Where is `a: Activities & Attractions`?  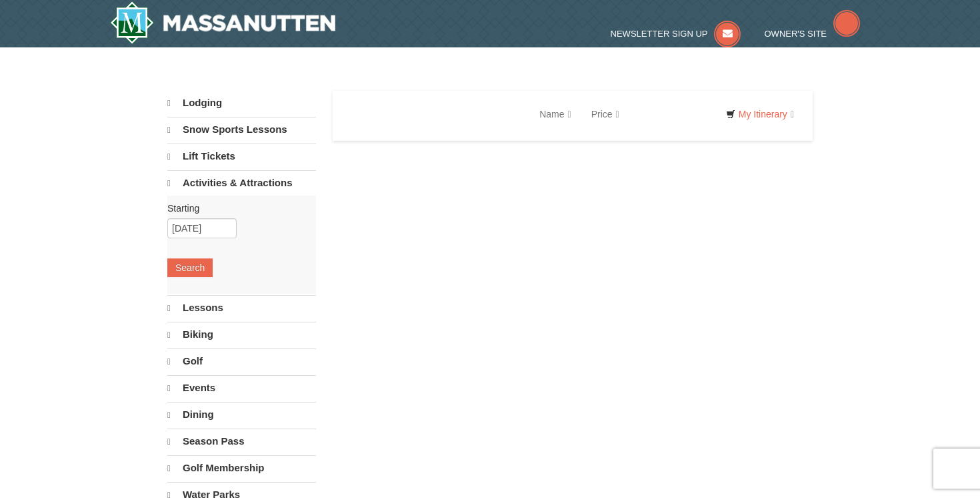
a: Activities & Attractions is located at coordinates (241, 183).